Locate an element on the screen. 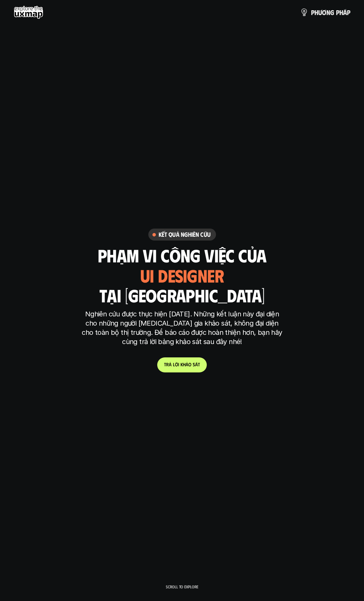 The image size is (364, 601). a: phươngpháp is located at coordinates (325, 12).